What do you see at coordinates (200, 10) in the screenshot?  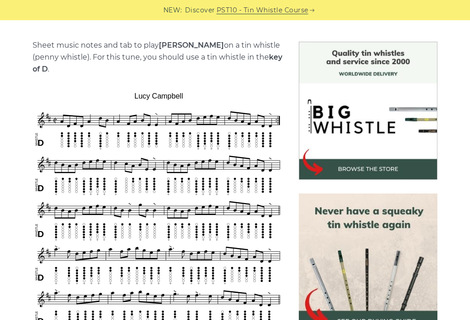 I see `span: Discover` at bounding box center [200, 10].